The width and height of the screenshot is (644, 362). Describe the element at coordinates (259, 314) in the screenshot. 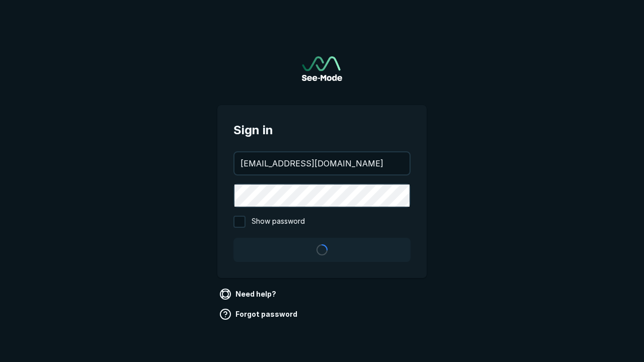

I see `a: Forgot password` at that location.